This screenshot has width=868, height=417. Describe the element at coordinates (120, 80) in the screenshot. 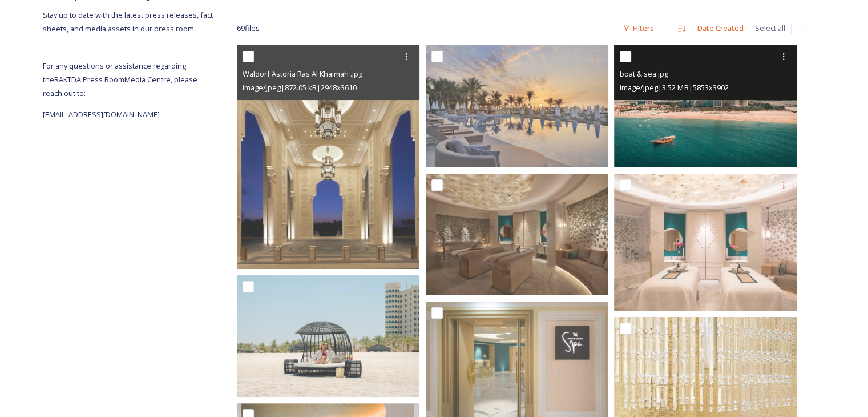

I see `span: For any questions or assistance regarding the RAKTDA Press Room Media Centre, please reach out to:` at that location.